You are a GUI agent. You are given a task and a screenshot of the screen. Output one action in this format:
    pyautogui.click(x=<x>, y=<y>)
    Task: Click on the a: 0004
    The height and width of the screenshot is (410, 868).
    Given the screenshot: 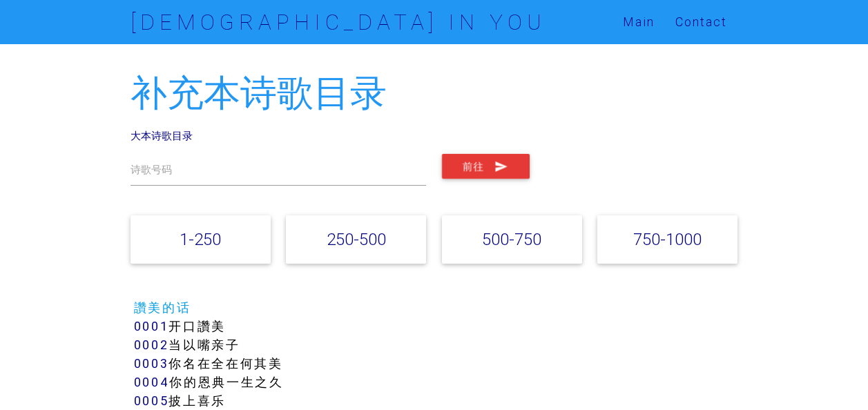 What is the action you would take?
    pyautogui.click(x=152, y=382)
    